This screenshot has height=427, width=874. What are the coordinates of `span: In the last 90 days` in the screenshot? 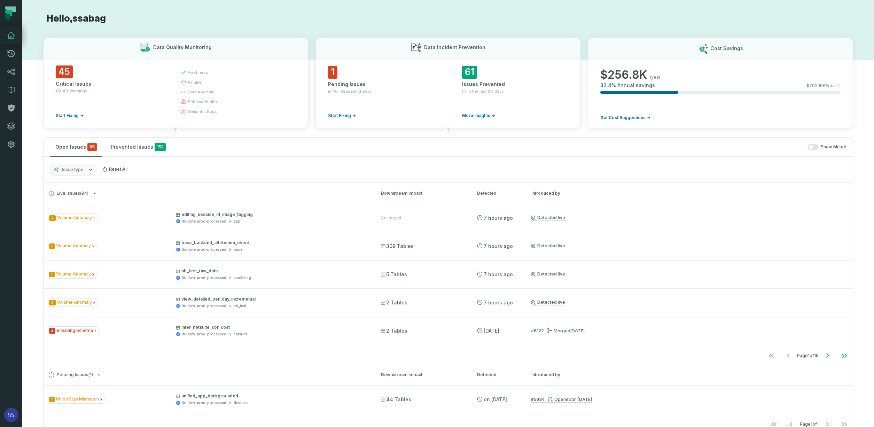 It's located at (486, 91).